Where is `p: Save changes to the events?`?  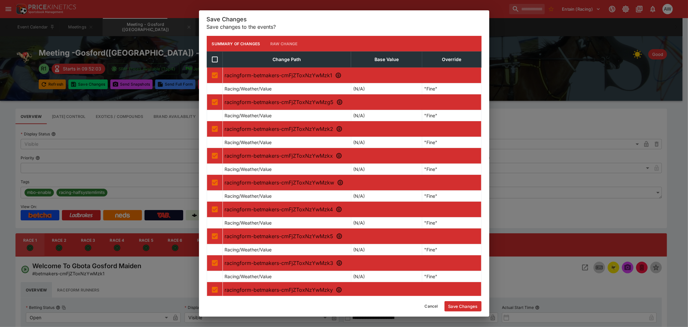 p: Save changes to the events? is located at coordinates (344, 27).